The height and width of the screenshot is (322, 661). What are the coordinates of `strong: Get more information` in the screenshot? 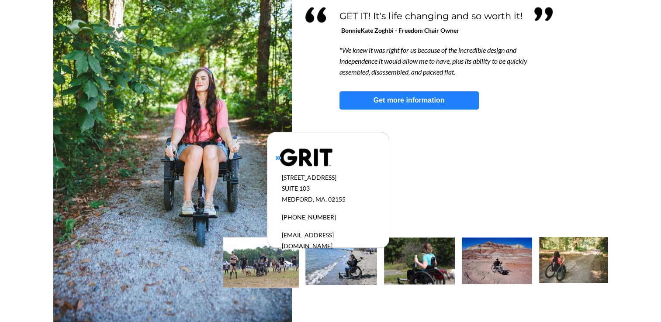 It's located at (409, 100).